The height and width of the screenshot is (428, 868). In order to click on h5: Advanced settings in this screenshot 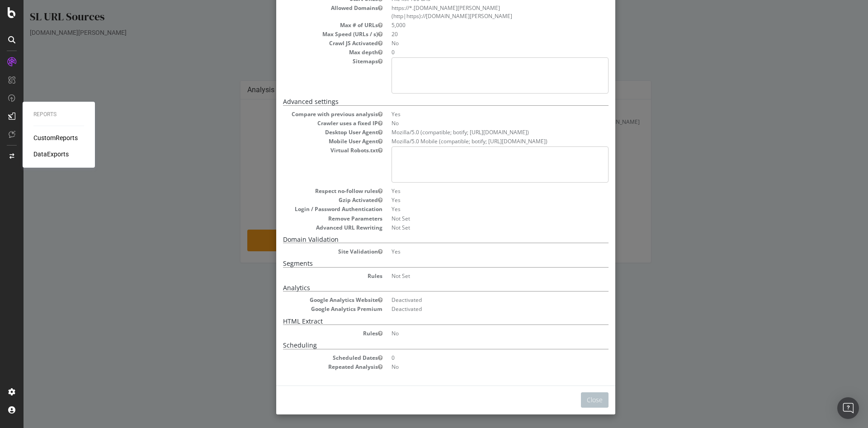, I will do `click(422, 101)`.